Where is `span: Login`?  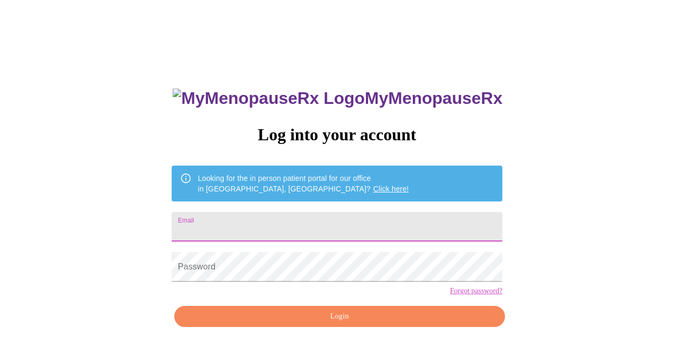
span: Login is located at coordinates (340, 316).